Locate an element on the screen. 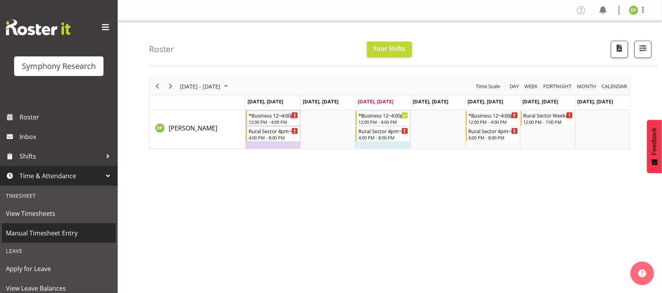 The width and height of the screenshot is (662, 293). span: View Timesheets is located at coordinates (59, 214).